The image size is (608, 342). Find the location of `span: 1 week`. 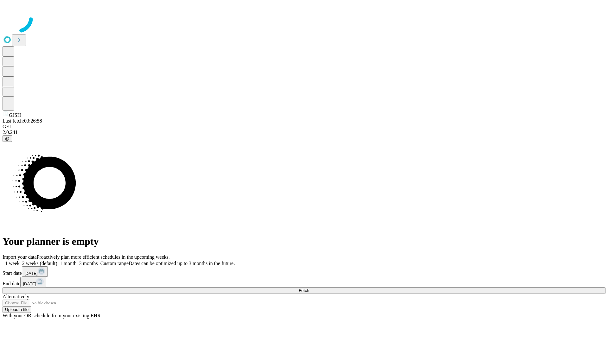

span: 1 week is located at coordinates (12, 263).